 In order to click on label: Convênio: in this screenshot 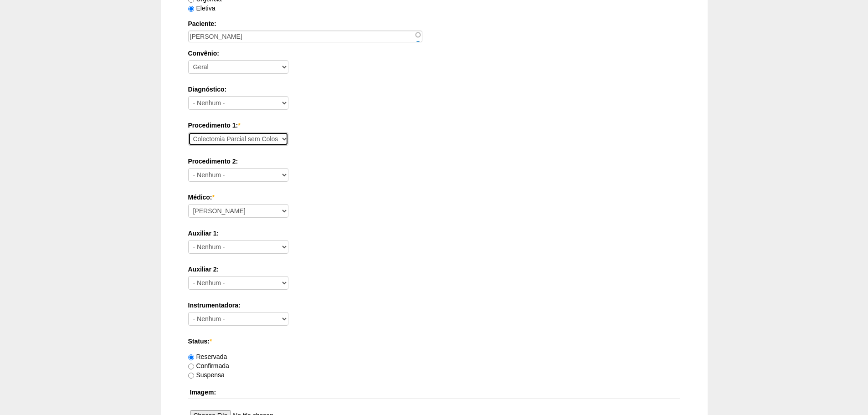, I will do `click(434, 53)`.